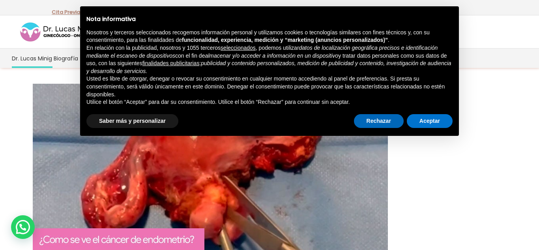  Describe the element at coordinates (272, 56) in the screenshot. I see `em: almacenar y/o acceder a información en un dispositivo` at that location.